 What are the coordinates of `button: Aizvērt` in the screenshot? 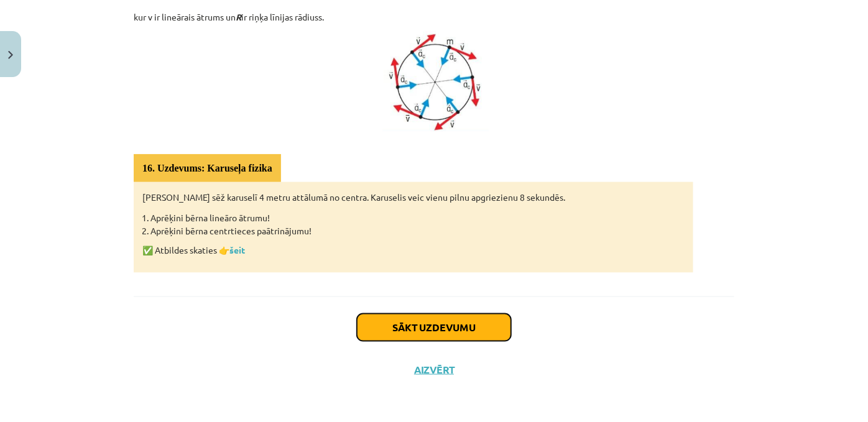 It's located at (434, 370).